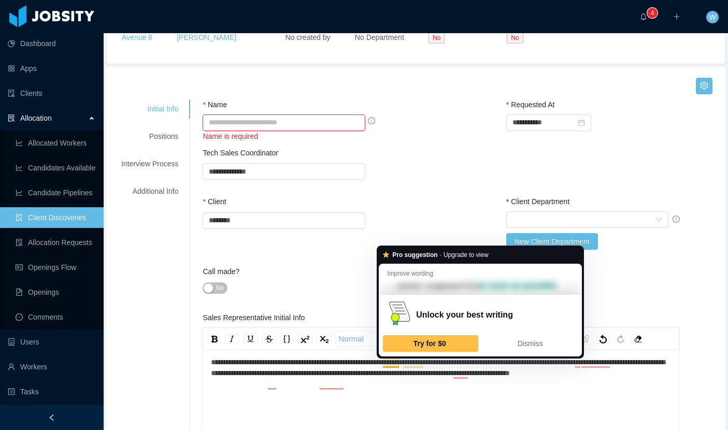  What do you see at coordinates (150, 191) in the screenshot?
I see `div: Additional Info` at bounding box center [150, 191].